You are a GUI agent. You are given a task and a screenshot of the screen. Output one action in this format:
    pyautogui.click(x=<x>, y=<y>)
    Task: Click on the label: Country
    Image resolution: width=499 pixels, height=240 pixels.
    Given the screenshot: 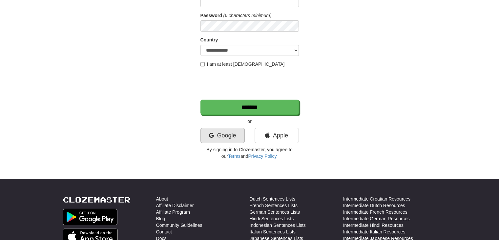 What is the action you would take?
    pyautogui.click(x=209, y=40)
    